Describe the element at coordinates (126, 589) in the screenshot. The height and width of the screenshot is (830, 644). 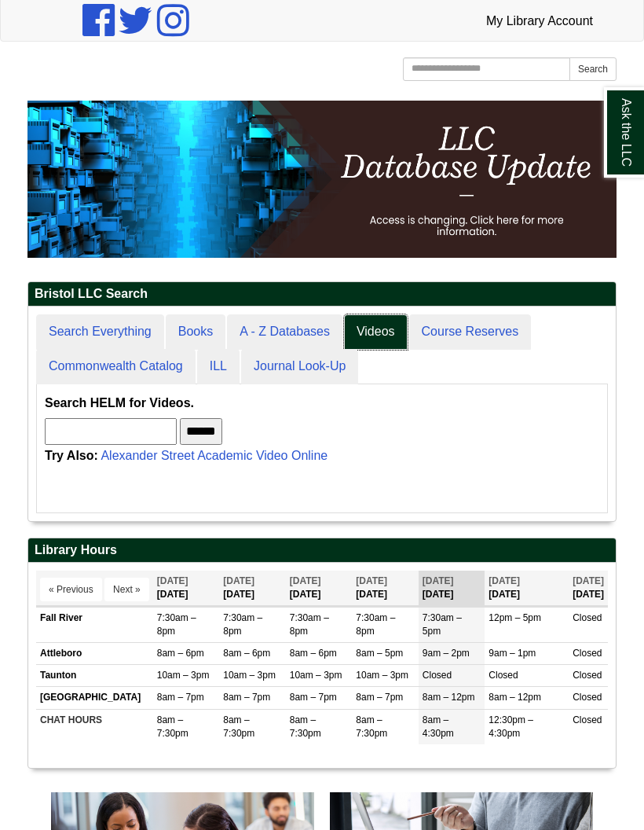
I see `button: Next »` at that location.